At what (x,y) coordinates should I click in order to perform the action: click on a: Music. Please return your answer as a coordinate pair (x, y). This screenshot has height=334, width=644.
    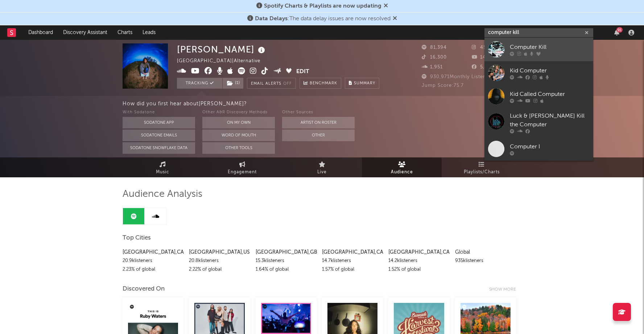
    Looking at the image, I should click on (162, 167).